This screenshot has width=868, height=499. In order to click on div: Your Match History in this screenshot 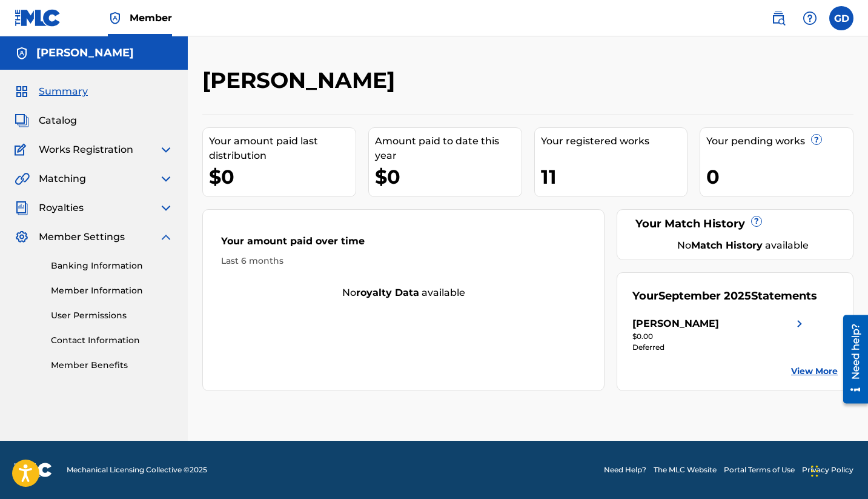, I will do `click(735, 223)`.